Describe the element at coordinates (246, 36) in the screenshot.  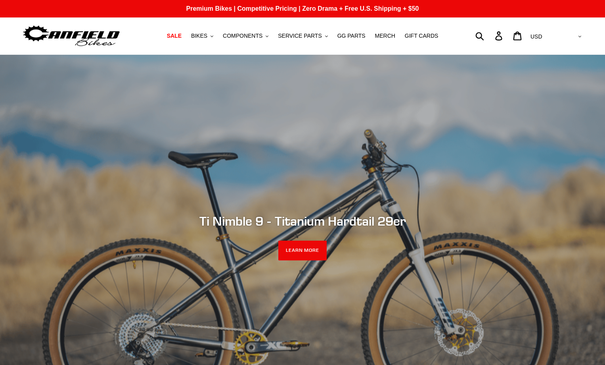
I see `button: COMPONENTS` at that location.